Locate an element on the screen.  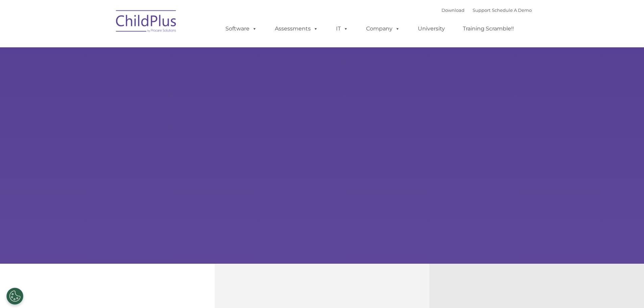
a: Software is located at coordinates (241, 29).